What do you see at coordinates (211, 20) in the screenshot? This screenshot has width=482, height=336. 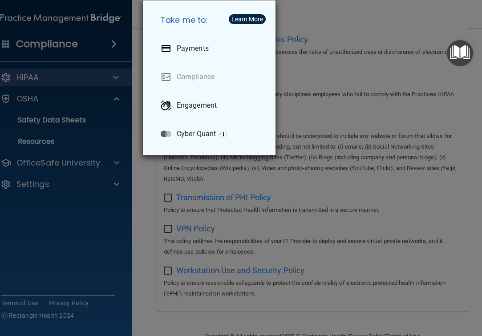 I see `h5: Take me to:` at bounding box center [211, 20].